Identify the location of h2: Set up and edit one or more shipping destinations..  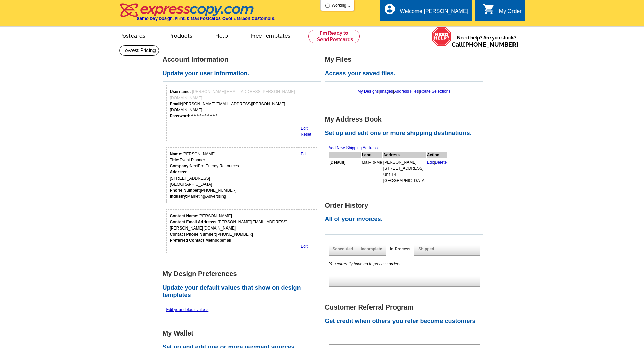
(406, 134).